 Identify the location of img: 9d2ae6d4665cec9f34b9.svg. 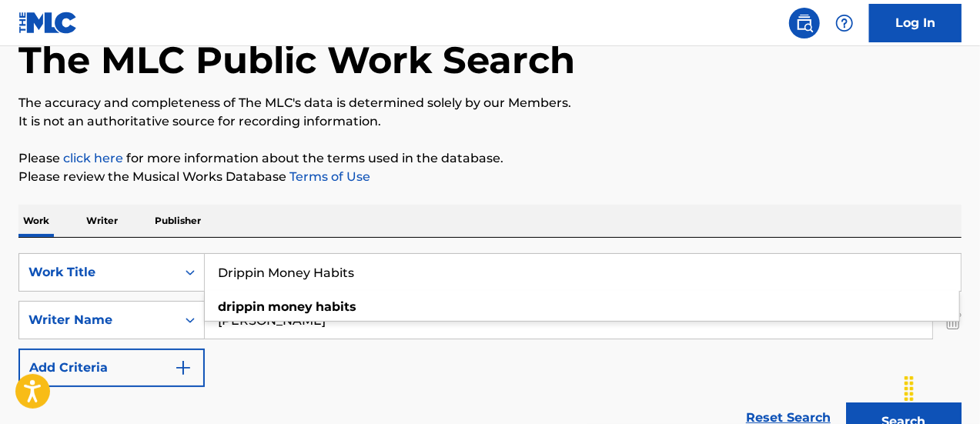
(183, 367).